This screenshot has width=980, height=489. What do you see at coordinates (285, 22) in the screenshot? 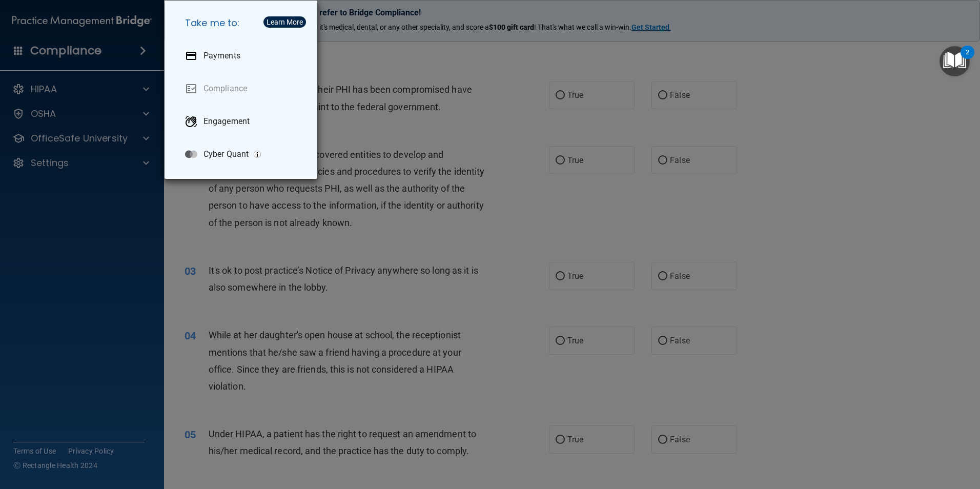
I see `button: Learn More` at bounding box center [285, 22].